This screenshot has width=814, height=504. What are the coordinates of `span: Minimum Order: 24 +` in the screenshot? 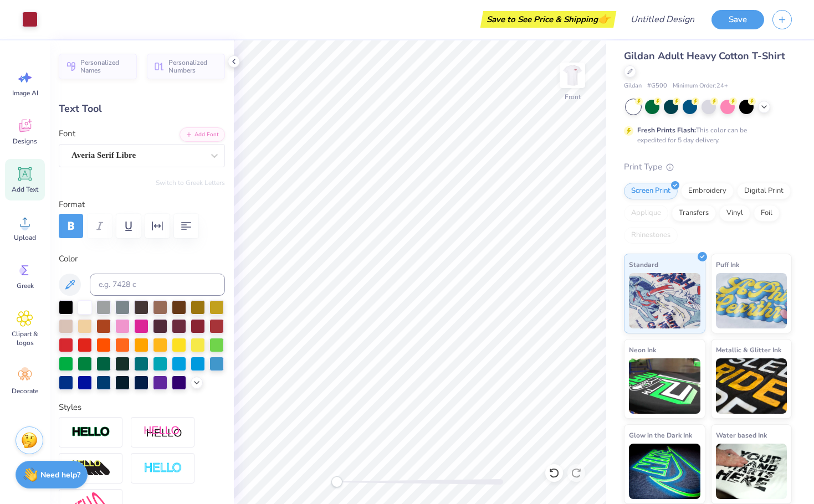 It's located at (701, 86).